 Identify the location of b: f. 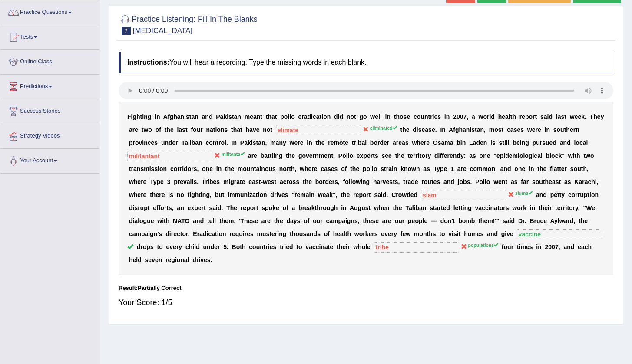
(191, 130).